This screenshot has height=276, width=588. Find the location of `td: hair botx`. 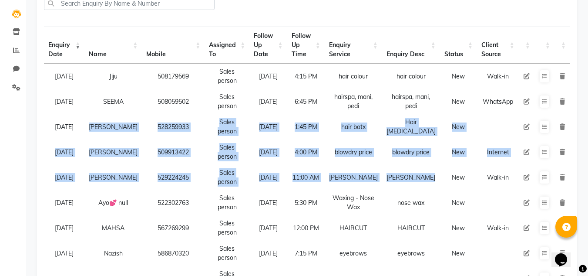

td: hair botx is located at coordinates (353, 127).